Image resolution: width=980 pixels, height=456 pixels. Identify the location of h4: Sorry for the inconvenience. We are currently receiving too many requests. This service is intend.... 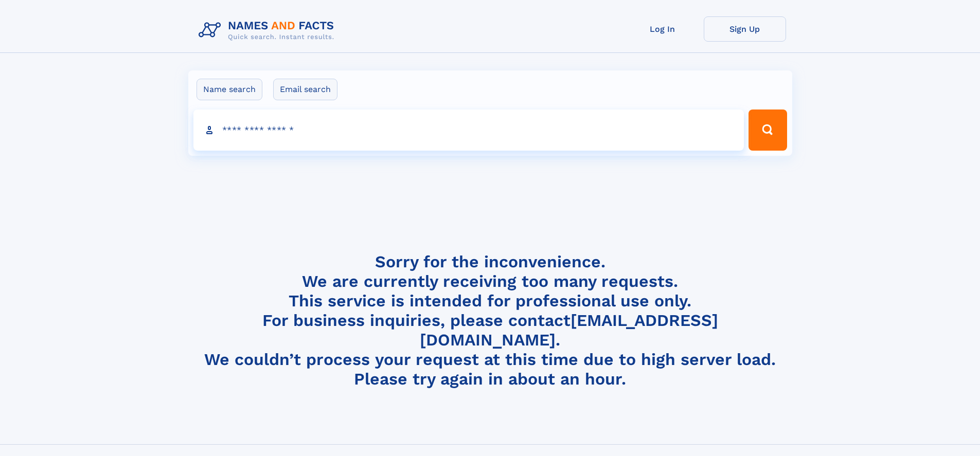
(490, 320).